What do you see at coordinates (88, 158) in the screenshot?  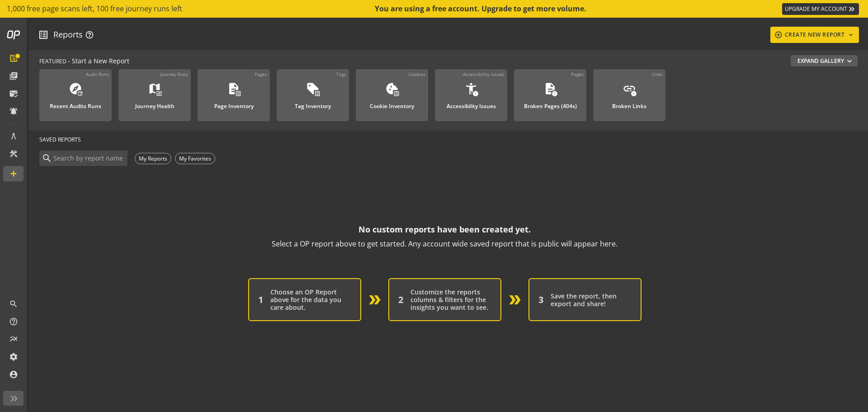 I see `input: Search by report name` at bounding box center [88, 158].